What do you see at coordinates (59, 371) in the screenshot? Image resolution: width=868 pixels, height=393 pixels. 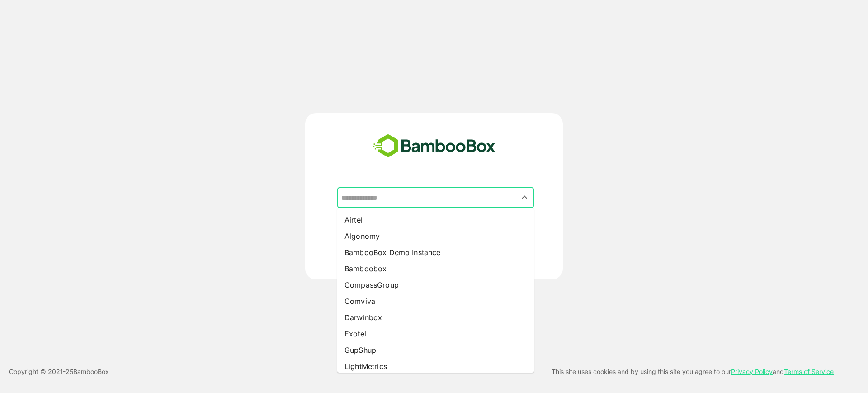 I see `p: Copyright © 2021- 25 BambooBox` at bounding box center [59, 371].